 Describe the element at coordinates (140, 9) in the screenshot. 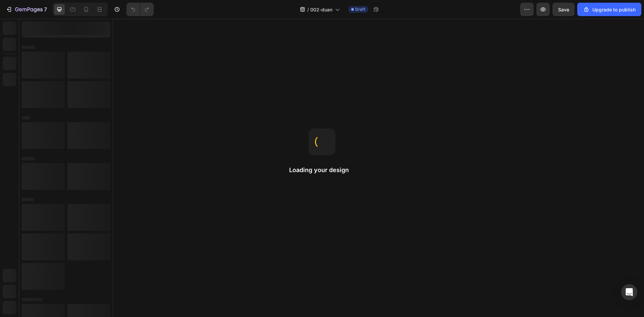

I see `div: Undo/Redo` at that location.